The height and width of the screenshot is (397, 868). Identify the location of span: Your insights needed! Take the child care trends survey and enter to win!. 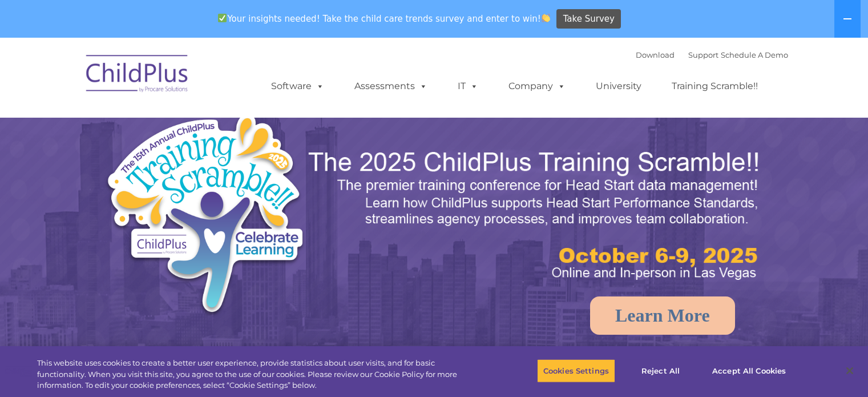
(384, 19).